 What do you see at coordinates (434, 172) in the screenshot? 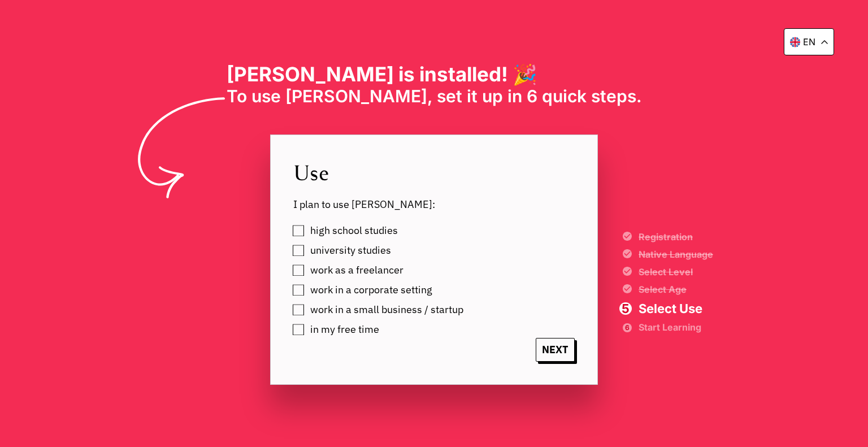
I see `span: Use` at bounding box center [434, 172].